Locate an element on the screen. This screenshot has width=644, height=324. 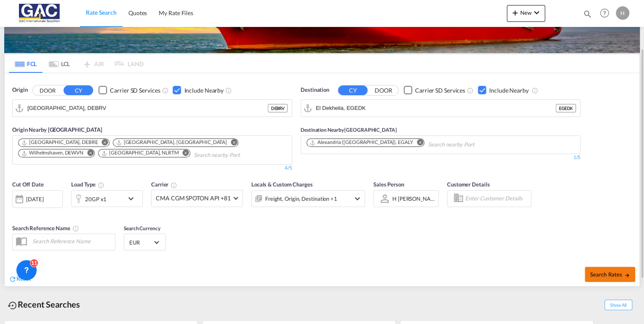
div: icon-magnify is located at coordinates (588, 16).